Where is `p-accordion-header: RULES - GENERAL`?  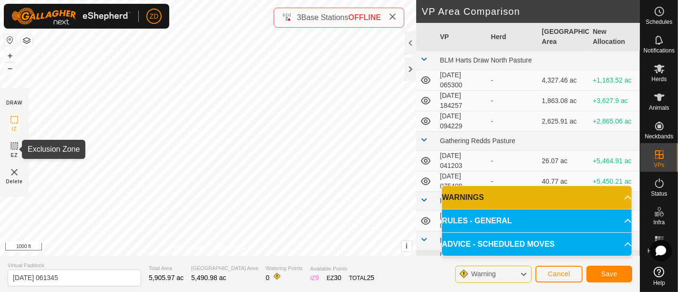
p-accordion-header: RULES - GENERAL is located at coordinates (536, 221).